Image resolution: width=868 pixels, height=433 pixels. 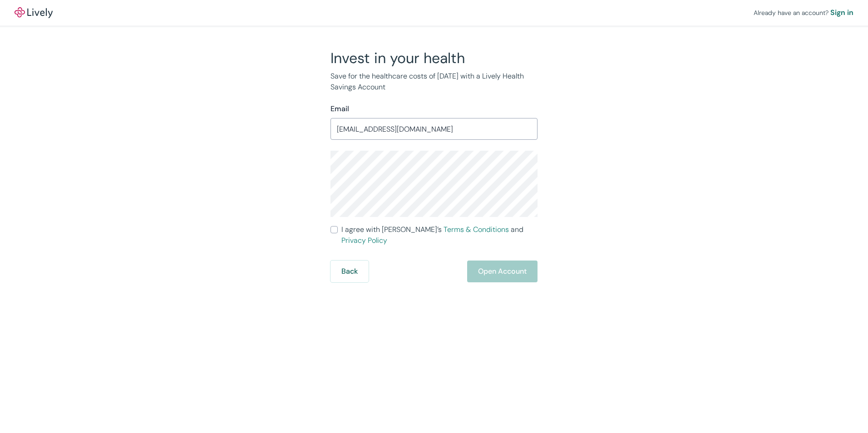 I want to click on h2: Invest in your health, so click(x=434, y=58).